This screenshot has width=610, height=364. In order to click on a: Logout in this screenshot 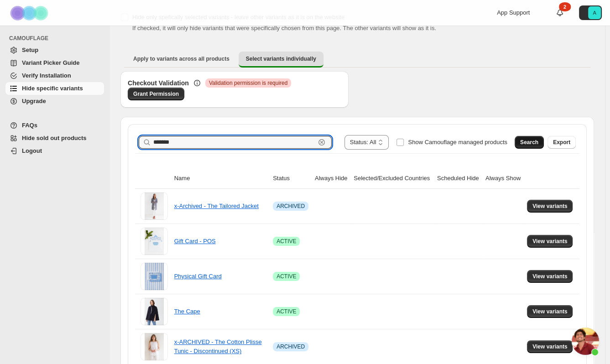, I will do `click(55, 151)`.